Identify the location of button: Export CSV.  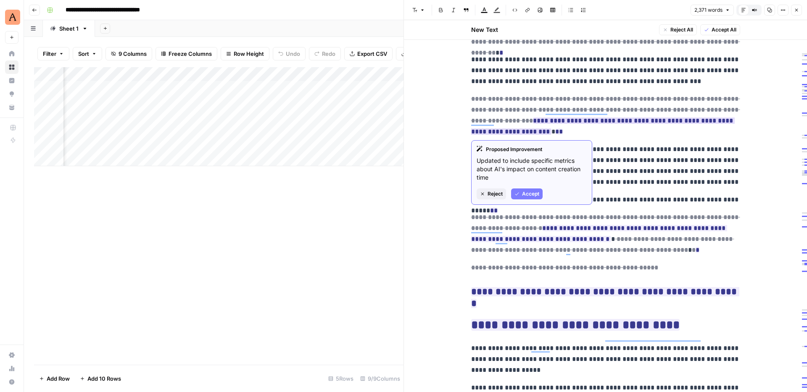
(368, 54).